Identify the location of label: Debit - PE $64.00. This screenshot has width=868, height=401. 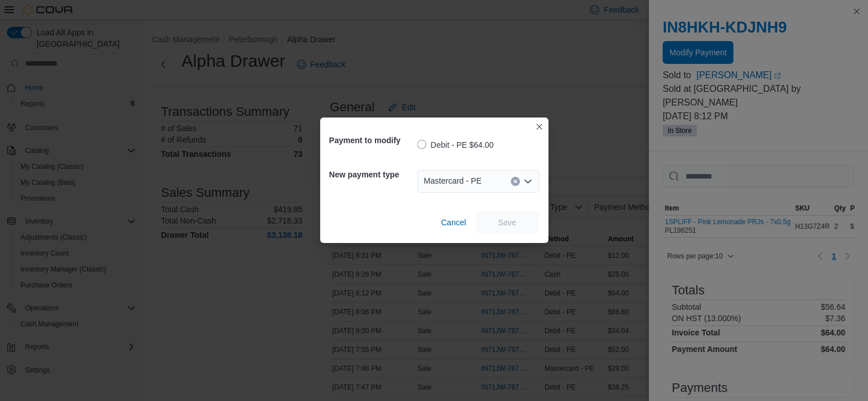
(456, 145).